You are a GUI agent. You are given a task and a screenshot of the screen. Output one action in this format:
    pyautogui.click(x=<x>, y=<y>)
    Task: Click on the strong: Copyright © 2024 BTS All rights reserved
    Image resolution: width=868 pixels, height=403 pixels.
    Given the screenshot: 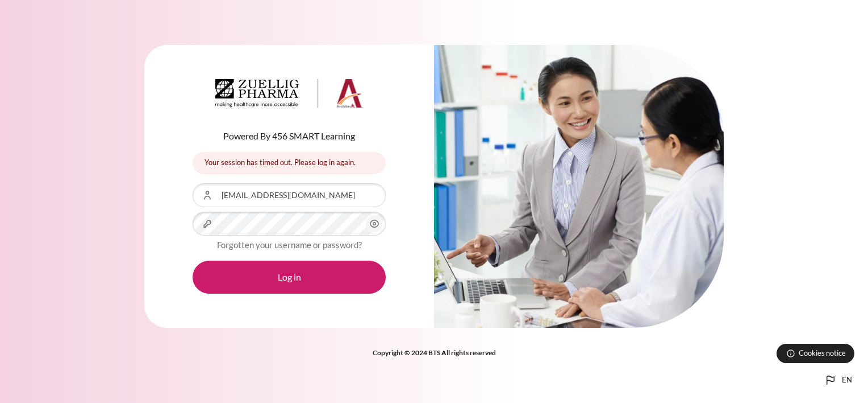 What is the action you would take?
    pyautogui.click(x=434, y=352)
    